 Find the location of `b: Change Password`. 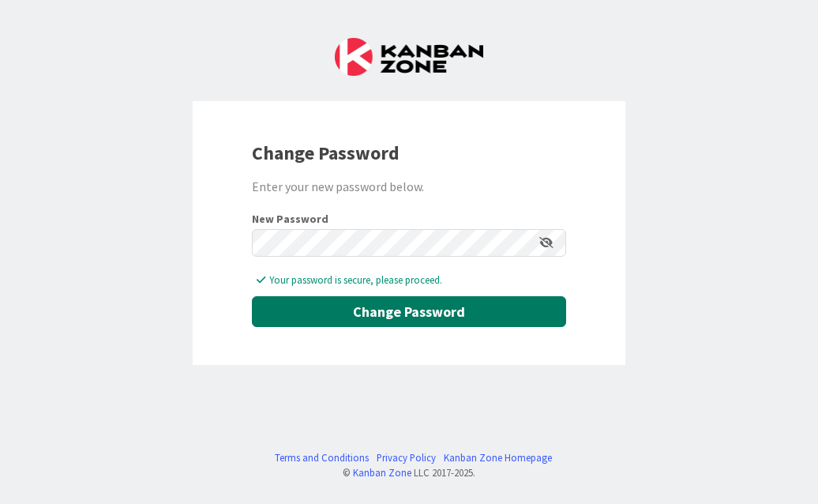

b: Change Password is located at coordinates (325, 152).